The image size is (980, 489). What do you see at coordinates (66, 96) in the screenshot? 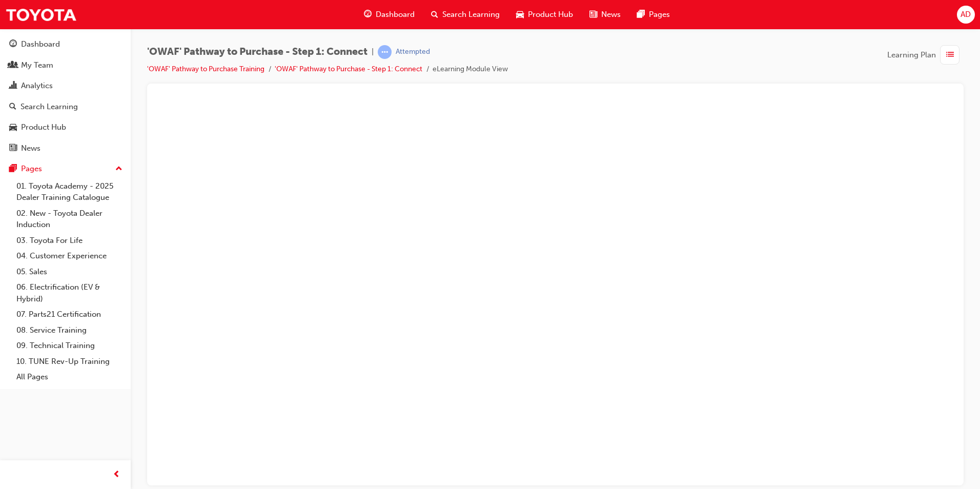
I see `button: DashboardMy TeamAnalyticsSearch LearningProduct HubNews` at bounding box center [66, 96].